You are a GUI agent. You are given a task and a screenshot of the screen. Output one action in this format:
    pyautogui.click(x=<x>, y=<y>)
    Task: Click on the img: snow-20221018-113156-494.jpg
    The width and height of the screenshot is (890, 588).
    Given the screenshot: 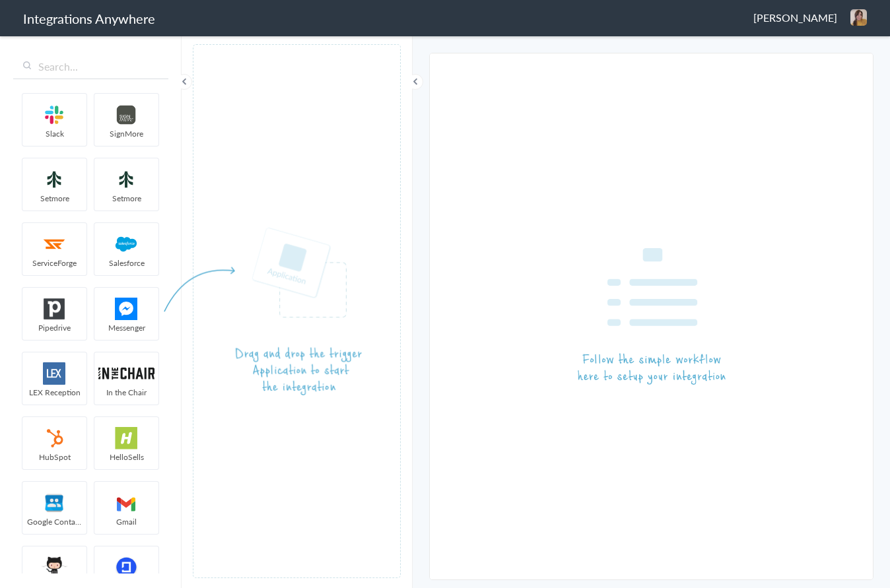 What is the action you would take?
    pyautogui.click(x=858, y=17)
    